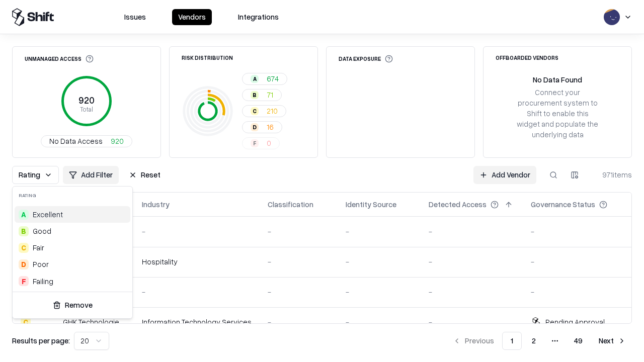 Image resolution: width=644 pixels, height=362 pixels. I want to click on span: Good, so click(42, 230).